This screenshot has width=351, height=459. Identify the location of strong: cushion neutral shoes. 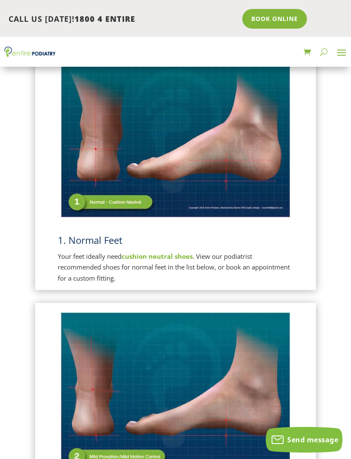
(157, 256).